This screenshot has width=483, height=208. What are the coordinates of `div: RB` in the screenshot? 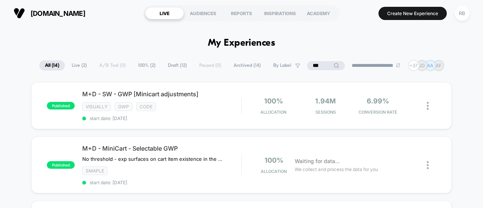 It's located at (462, 13).